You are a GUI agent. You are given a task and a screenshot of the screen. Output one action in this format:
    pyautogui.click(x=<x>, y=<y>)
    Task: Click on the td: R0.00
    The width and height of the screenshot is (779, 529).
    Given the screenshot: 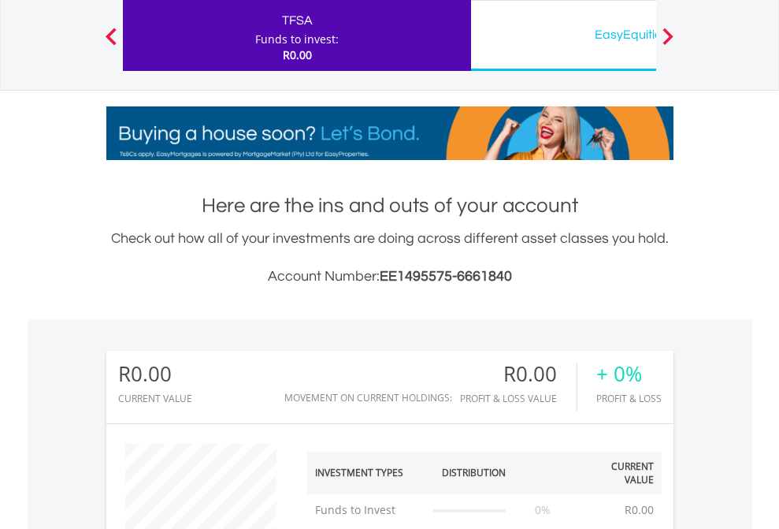 What is the action you would take?
    pyautogui.click(x=639, y=510)
    